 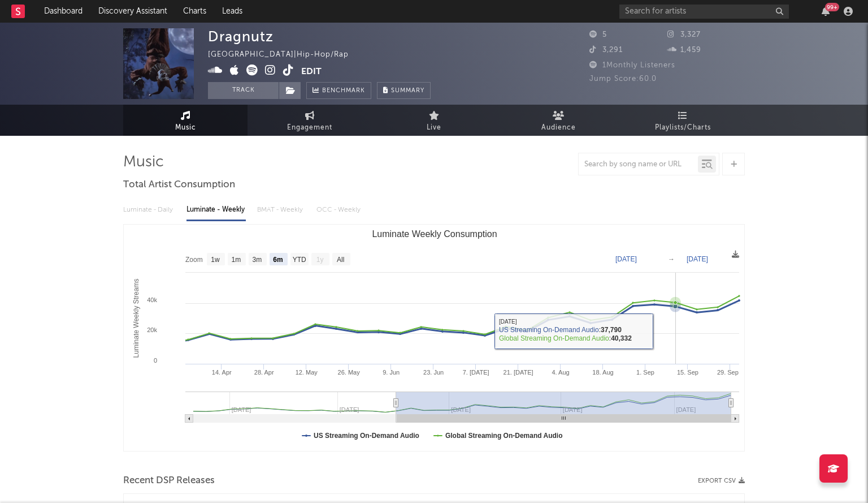 What do you see at coordinates (683, 120) in the screenshot?
I see `a: Playlists/Charts` at bounding box center [683, 120].